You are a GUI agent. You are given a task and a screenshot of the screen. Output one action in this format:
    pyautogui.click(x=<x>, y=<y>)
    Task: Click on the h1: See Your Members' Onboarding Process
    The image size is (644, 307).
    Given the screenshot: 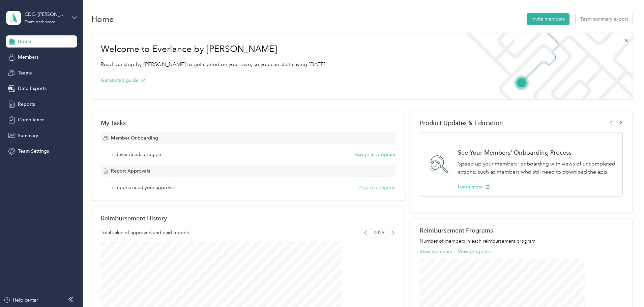 What is the action you would take?
    pyautogui.click(x=536, y=152)
    